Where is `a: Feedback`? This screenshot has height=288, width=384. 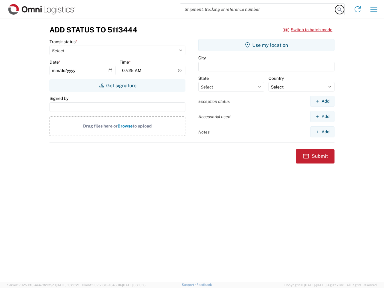
a: Feedback is located at coordinates (204, 285).